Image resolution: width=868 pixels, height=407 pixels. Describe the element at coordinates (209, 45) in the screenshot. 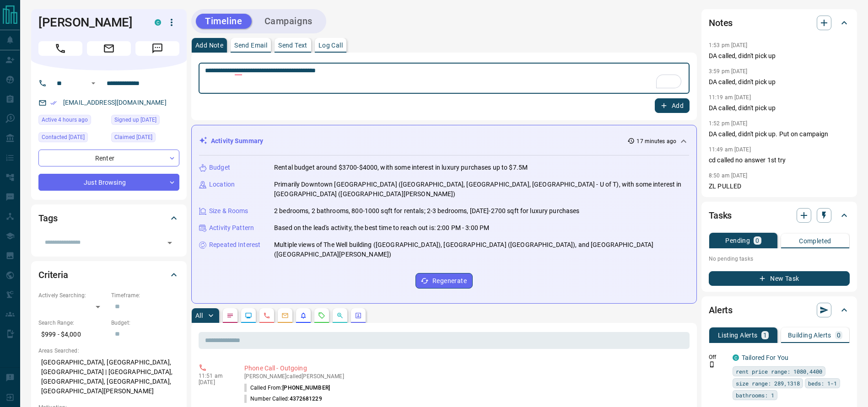

I see `p: Add Note` at that location.